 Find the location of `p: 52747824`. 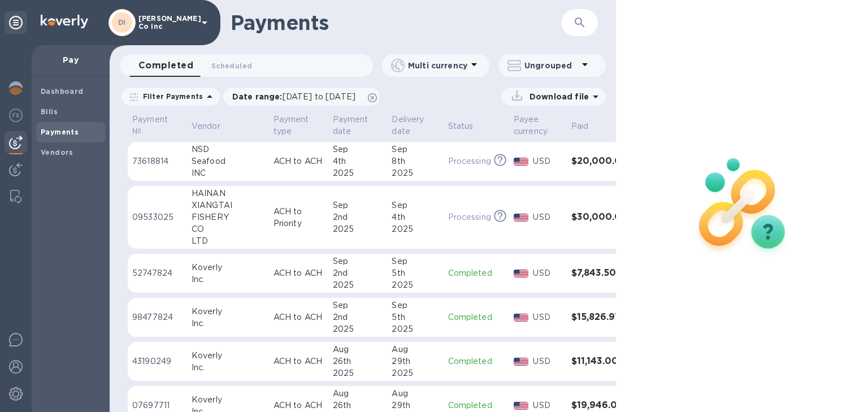

p: 52747824 is located at coordinates (157, 273).